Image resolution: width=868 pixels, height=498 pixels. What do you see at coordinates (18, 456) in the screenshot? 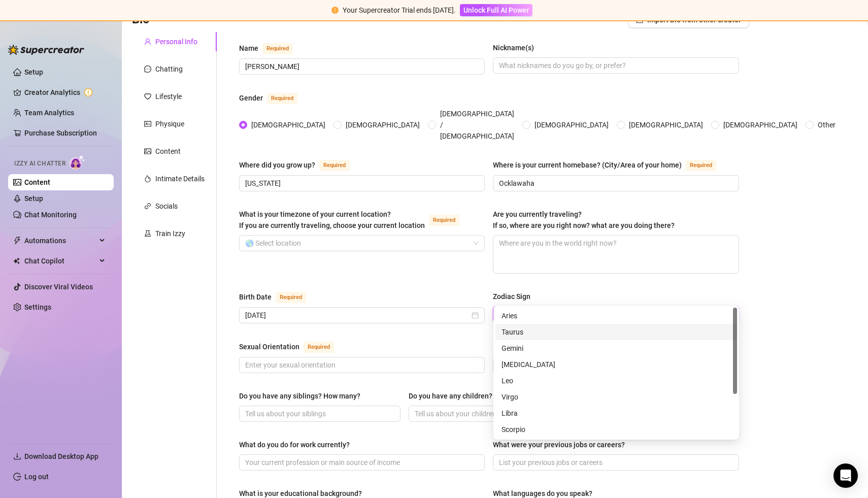
I see `span: download` at bounding box center [18, 456].